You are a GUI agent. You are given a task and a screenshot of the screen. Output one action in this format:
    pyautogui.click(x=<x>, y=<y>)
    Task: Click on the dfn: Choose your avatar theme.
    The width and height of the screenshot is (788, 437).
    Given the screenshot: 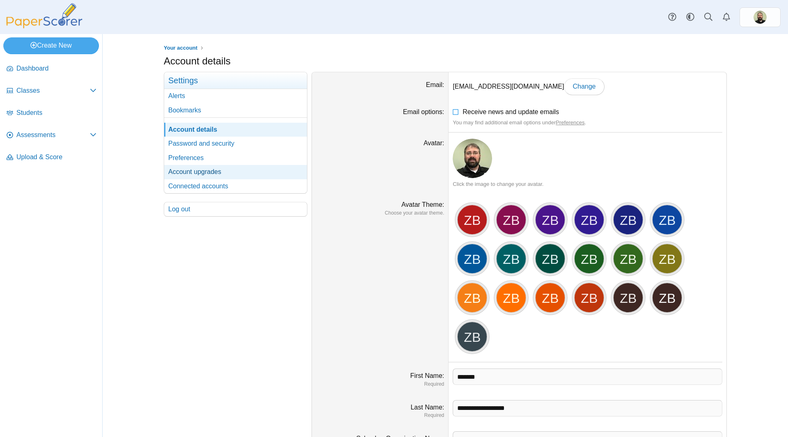 What is the action you would take?
    pyautogui.click(x=380, y=213)
    